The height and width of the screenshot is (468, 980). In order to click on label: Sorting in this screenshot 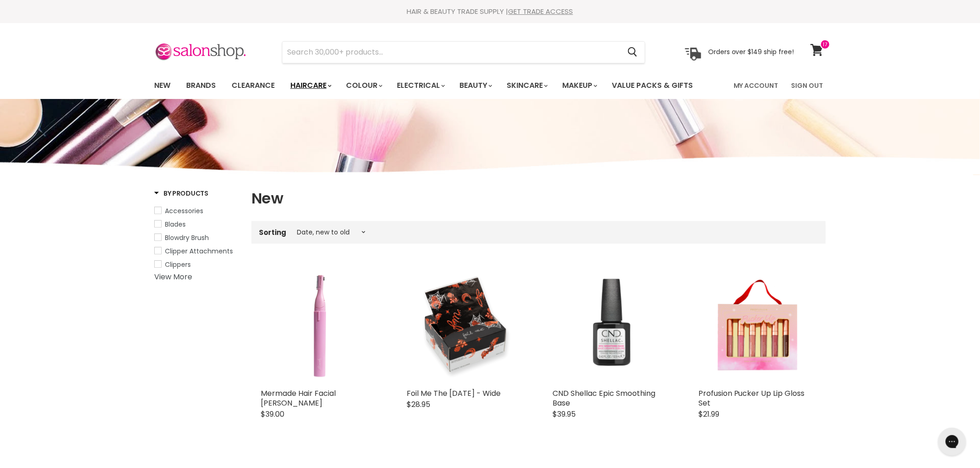, I will do `click(273, 233)`.